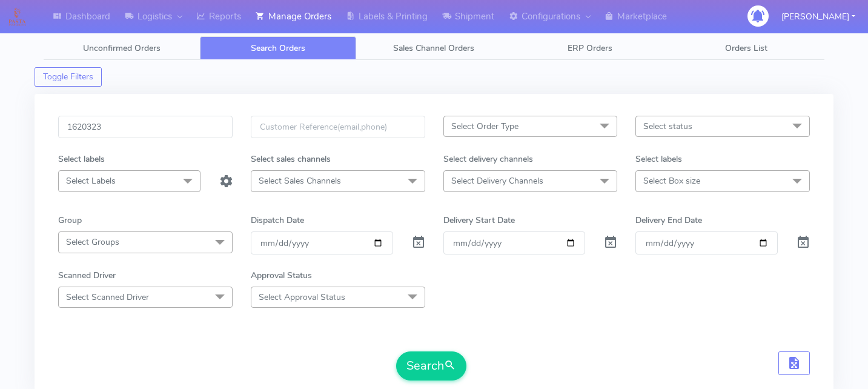 Image resolution: width=868 pixels, height=389 pixels. What do you see at coordinates (302, 297) in the screenshot?
I see `span: Select Approval Status` at bounding box center [302, 297].